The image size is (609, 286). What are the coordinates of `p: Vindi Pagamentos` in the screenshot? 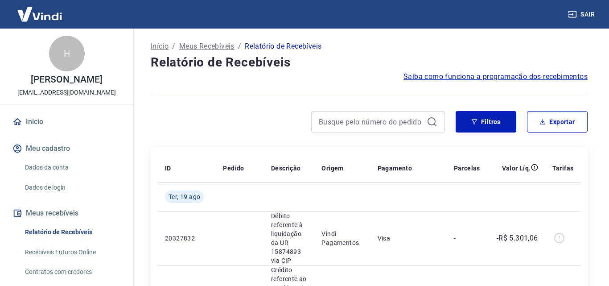 It's located at (342, 238).